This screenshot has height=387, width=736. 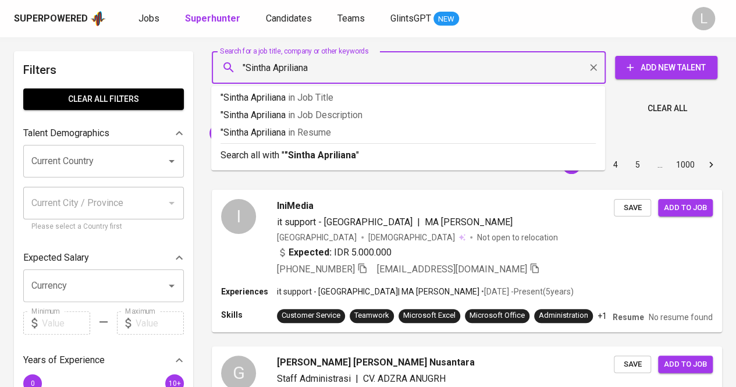 I want to click on button: Go to page 4, so click(x=615, y=165).